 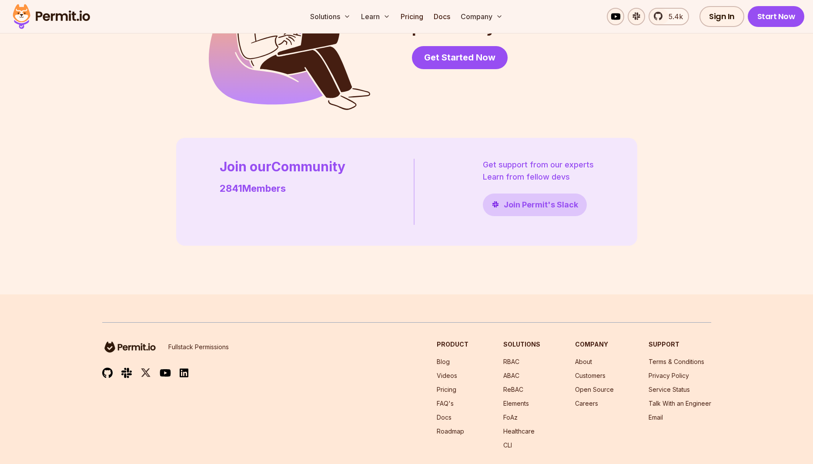 I want to click on span: Get Started Now, so click(x=460, y=57).